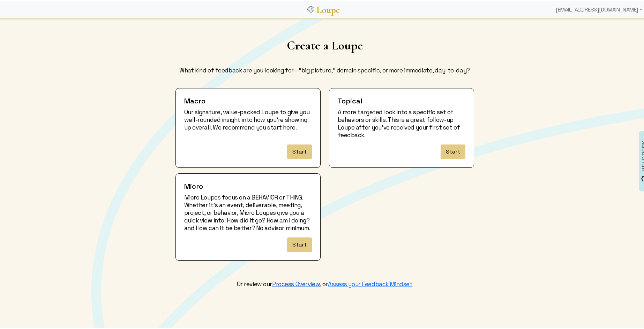 This screenshot has width=644, height=329. Describe the element at coordinates (402, 122) in the screenshot. I see `p: A more targeted look into a specific set of behaviors or skills. This is a great follow-up Loupe ...` at that location.